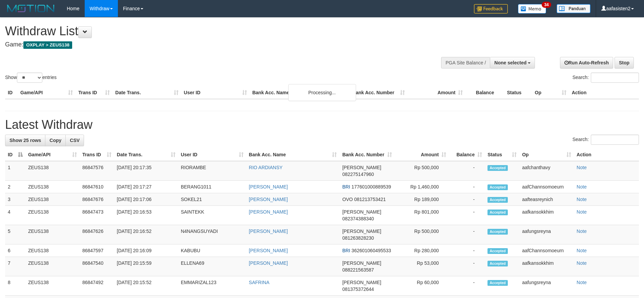 This screenshot has width=644, height=298. Describe the element at coordinates (97, 154) in the screenshot. I see `th: Trans ID: activate to sort column ascending` at that location.